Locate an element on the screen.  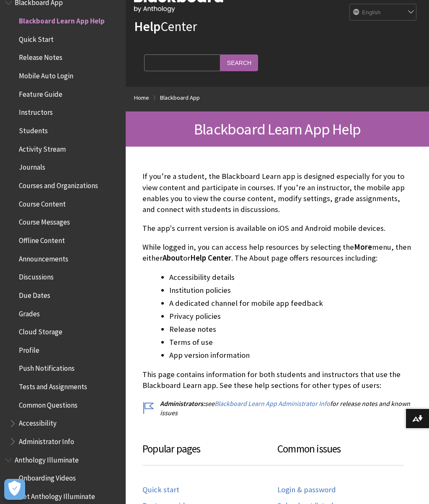
span: Onboarding Videos is located at coordinates (47, 477).